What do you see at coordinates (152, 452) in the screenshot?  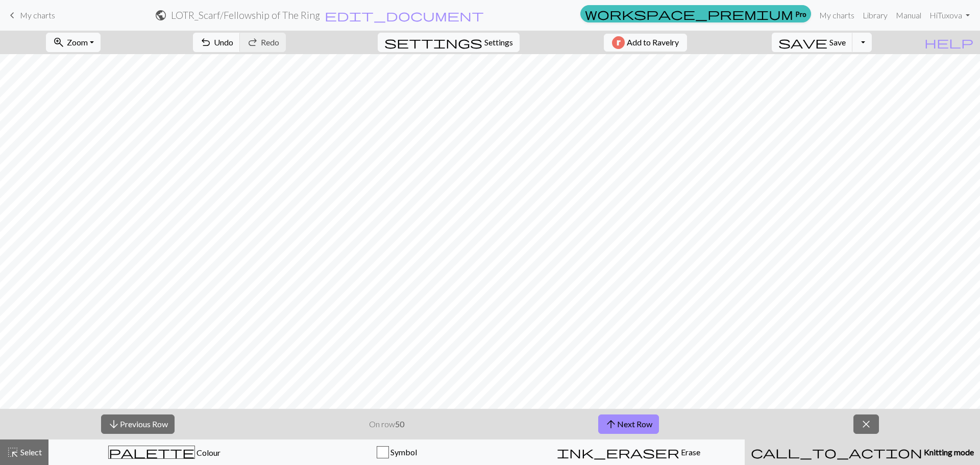 I see `span: palette` at bounding box center [152, 452].